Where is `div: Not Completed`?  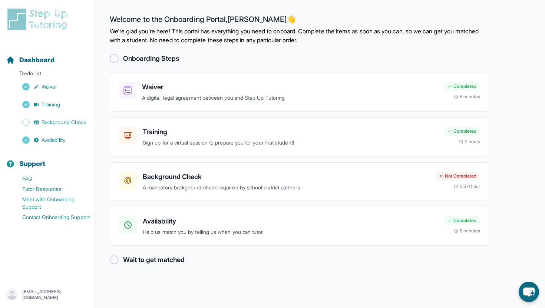 div: Not Completed is located at coordinates (458, 176).